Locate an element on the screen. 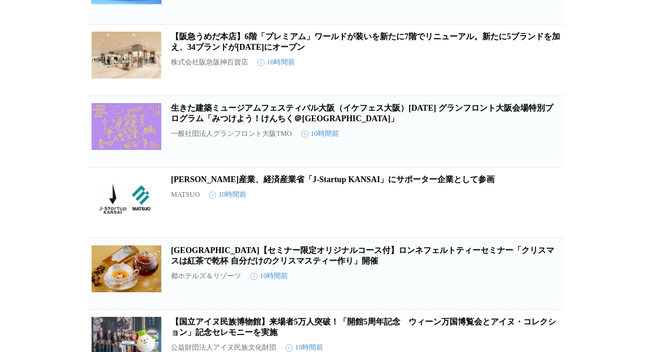 The image size is (652, 352). img: 生きた建築ミュージアムフェスティバル大阪（イケフェス大阪）2025 グランフロント大阪会場特別プログラム「みつけよう！けんちく＠グランフロント大阪」 is located at coordinates (126, 126).